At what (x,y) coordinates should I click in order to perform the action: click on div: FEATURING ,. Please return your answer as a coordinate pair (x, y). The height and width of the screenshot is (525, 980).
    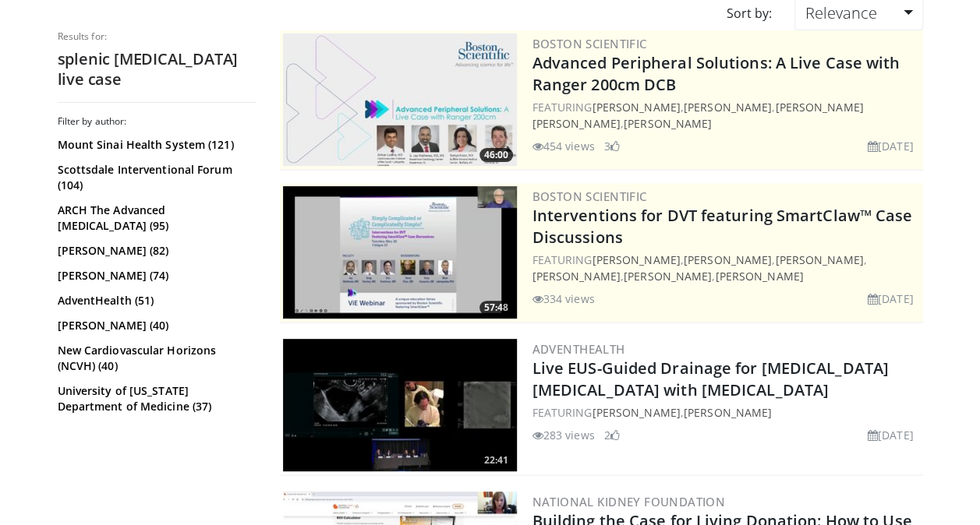
    Looking at the image, I should click on (726, 412).